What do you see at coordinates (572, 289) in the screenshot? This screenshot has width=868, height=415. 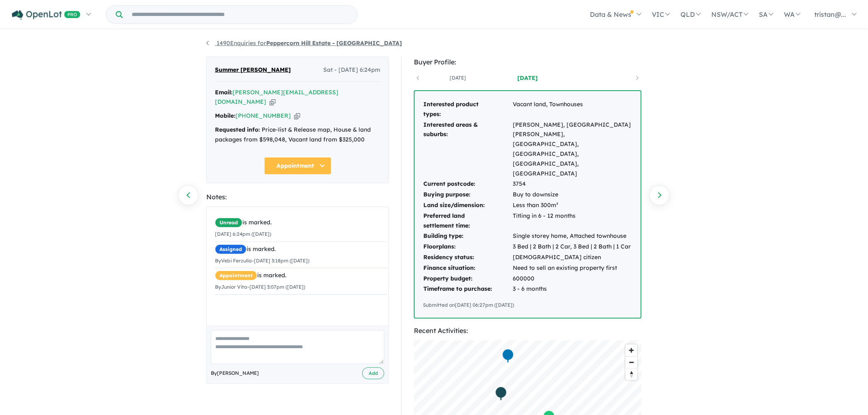 I see `td: 3 - 6 months` at bounding box center [572, 289].